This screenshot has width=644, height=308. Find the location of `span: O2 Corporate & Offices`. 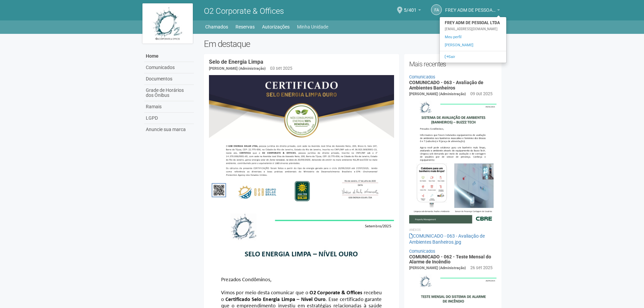

span: O2 Corporate & Offices is located at coordinates (244, 11).